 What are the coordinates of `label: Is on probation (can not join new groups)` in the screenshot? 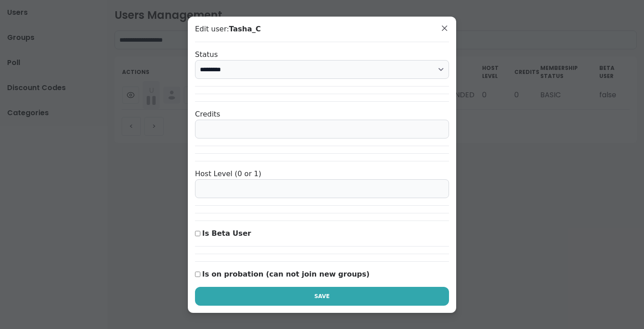 It's located at (286, 274).